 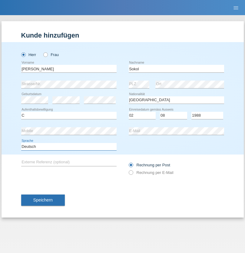 What do you see at coordinates (151, 172) in the screenshot?
I see `label: Rechnung per E-Mail` at bounding box center [151, 172].